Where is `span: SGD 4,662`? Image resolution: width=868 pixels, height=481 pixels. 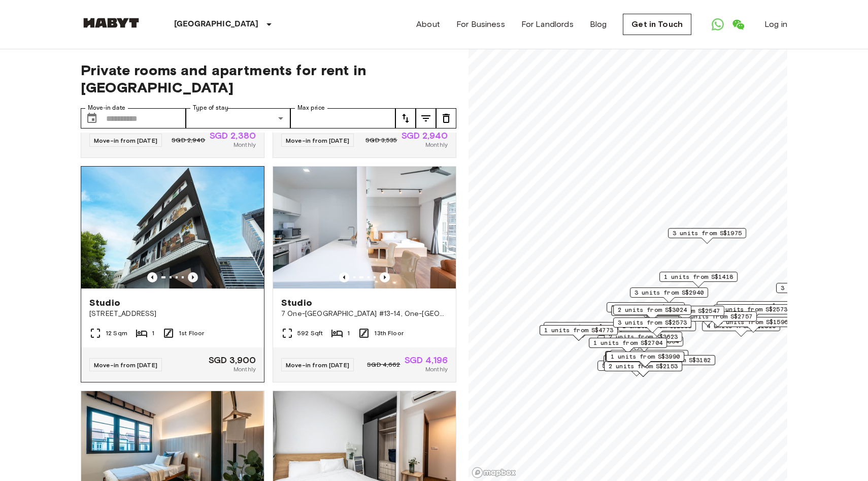 span: SGD 4,662 is located at coordinates (383, 365).